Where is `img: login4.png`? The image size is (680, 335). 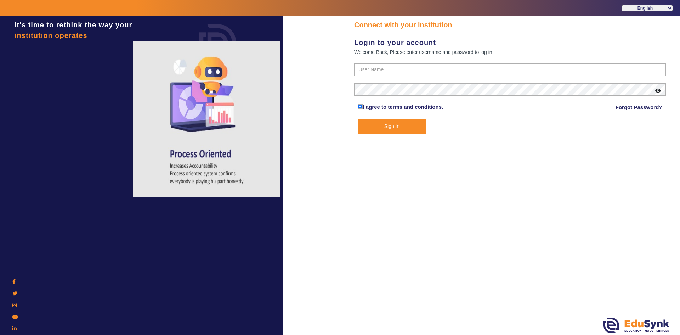 img: login4.png is located at coordinates (207, 119).